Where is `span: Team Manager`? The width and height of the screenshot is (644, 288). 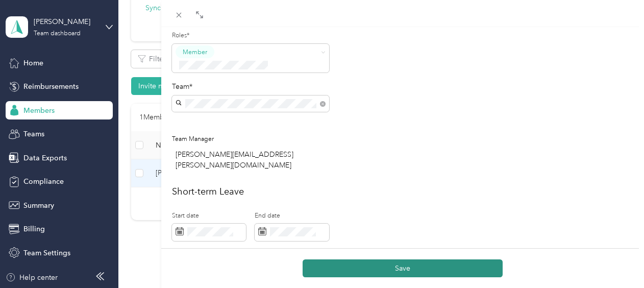
span: Team Manager is located at coordinates (193, 139).